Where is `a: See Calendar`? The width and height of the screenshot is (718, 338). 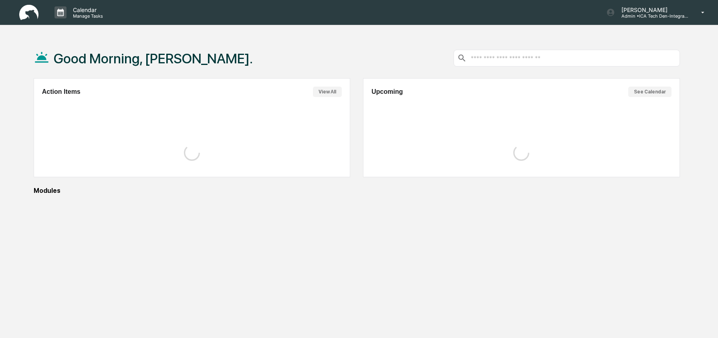
a: See Calendar is located at coordinates (650, 92).